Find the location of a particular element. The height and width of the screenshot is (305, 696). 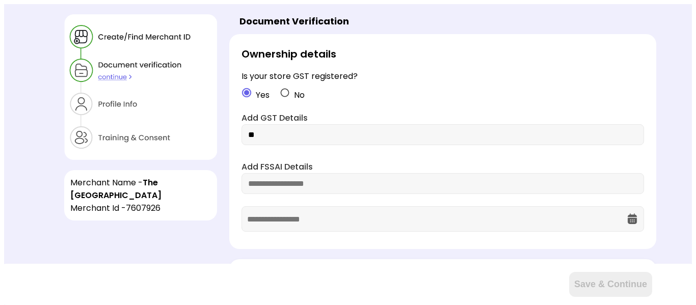

button: Save & Continue is located at coordinates (611, 284).